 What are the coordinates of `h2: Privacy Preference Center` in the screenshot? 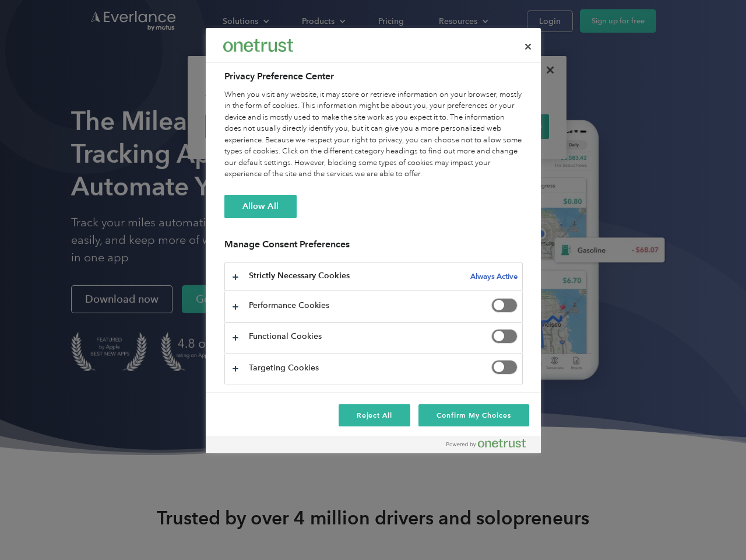 It's located at (374, 76).